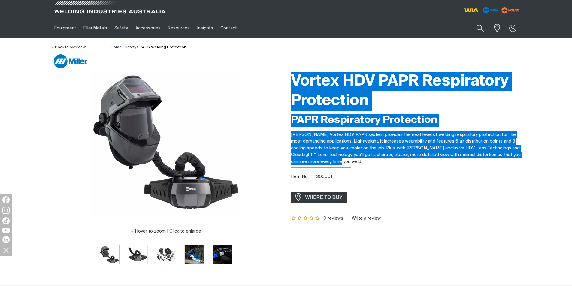 The image size is (572, 286). I want to click on h1: Vortex HDV PAPR Respiratory Protection, so click(406, 91).